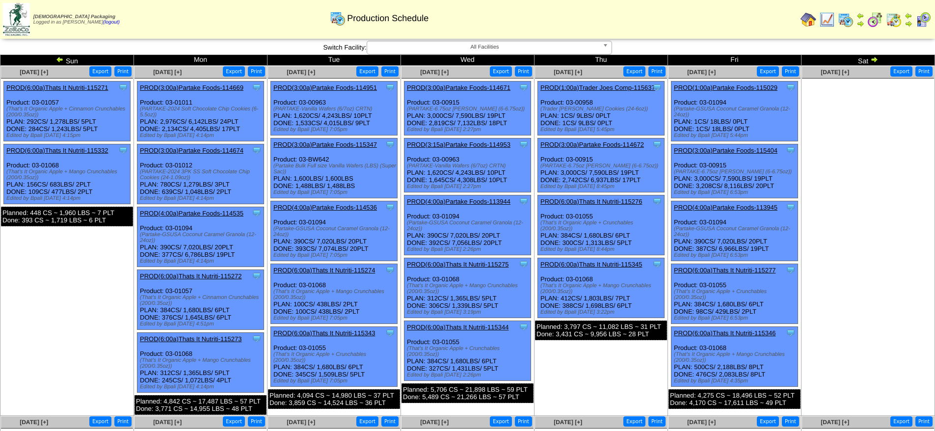 This screenshot has width=935, height=431. What do you see at coordinates (191, 87) in the screenshot?
I see `a: PROD(3:00a)Partake Foods-114669` at bounding box center [191, 87].